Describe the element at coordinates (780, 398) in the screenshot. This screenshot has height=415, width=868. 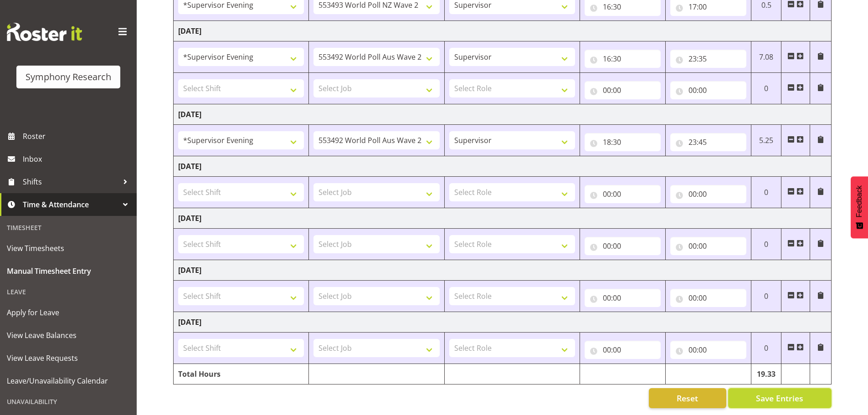
I see `span: Save Entries` at that location.